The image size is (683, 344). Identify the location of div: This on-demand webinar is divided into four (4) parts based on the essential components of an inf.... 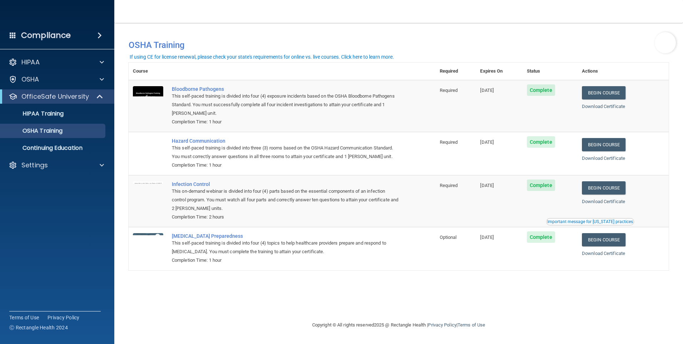
(286, 200).